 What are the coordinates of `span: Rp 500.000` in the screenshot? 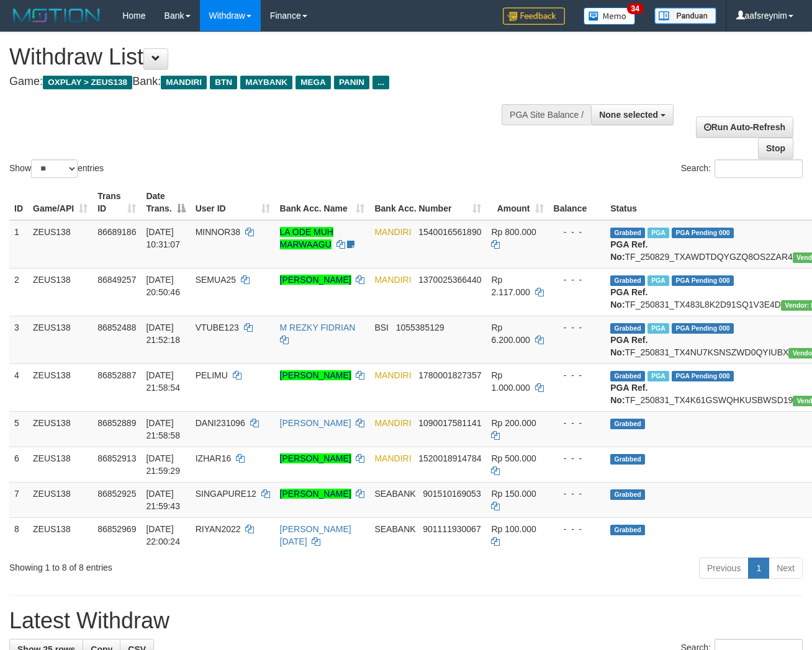 It's located at (513, 459).